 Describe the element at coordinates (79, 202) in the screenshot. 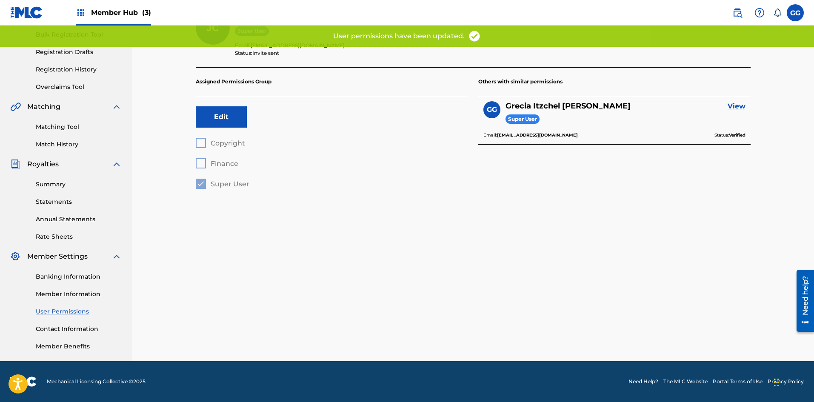

I see `a: Statements` at that location.